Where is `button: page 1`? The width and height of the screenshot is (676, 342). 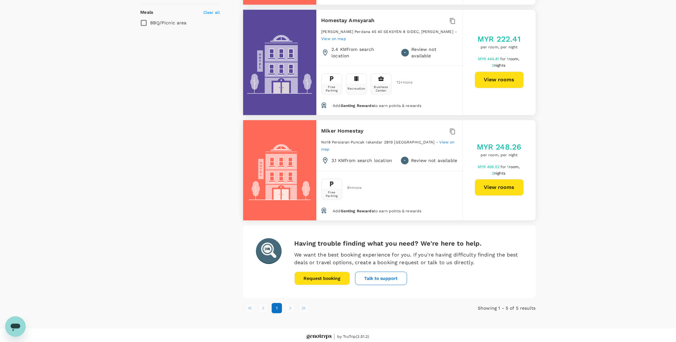 button: page 1 is located at coordinates (277, 309).